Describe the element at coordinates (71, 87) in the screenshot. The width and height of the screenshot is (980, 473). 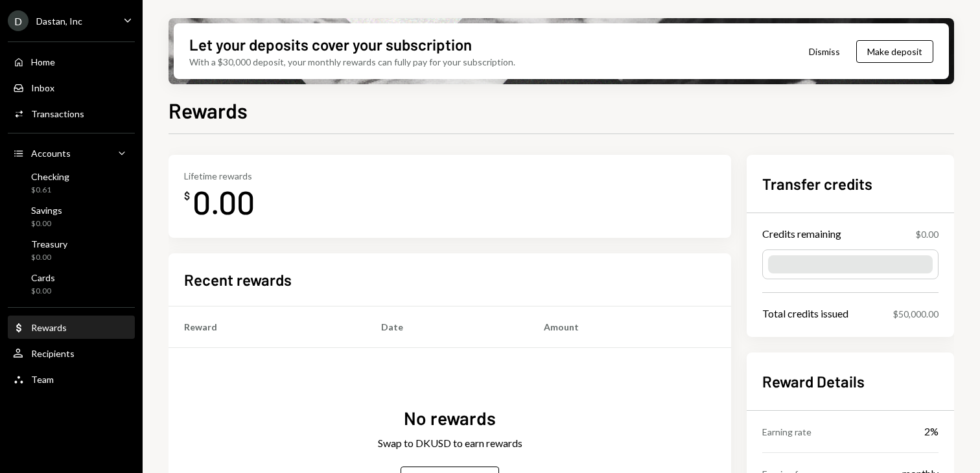
I see `a: Inbox` at that location.